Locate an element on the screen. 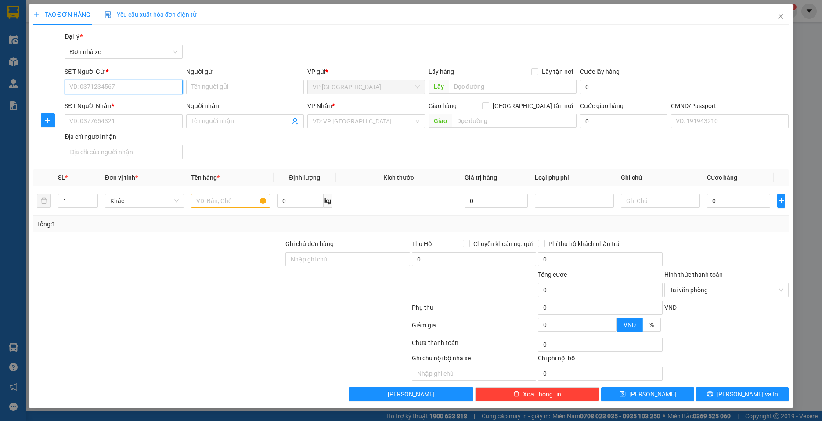 Image resolution: width=822 pixels, height=421 pixels. span: Lấy tận nơi is located at coordinates (557, 72).